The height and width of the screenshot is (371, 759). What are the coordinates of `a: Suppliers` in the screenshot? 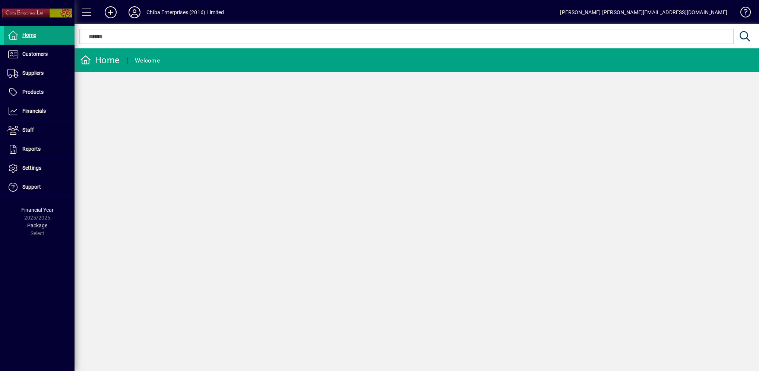 It's located at (39, 73).